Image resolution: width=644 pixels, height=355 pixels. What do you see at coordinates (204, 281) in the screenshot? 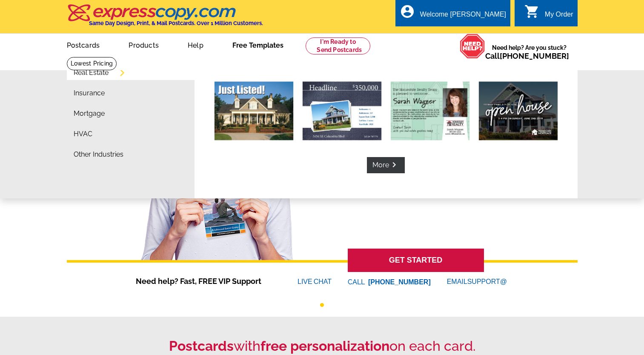
I see `span: Need help? Fast, FREE VIP Support` at bounding box center [204, 281].